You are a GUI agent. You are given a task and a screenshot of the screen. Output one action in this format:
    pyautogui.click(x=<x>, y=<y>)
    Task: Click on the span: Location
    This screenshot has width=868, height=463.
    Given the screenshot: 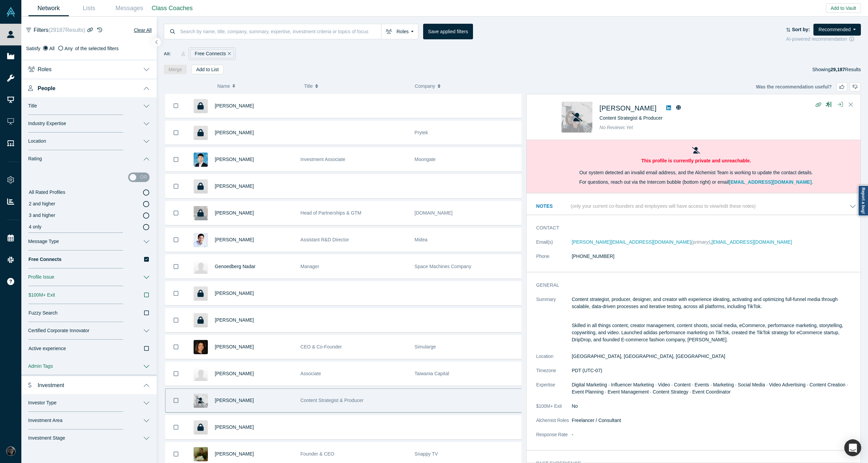 What is the action you would take?
    pyautogui.click(x=37, y=141)
    